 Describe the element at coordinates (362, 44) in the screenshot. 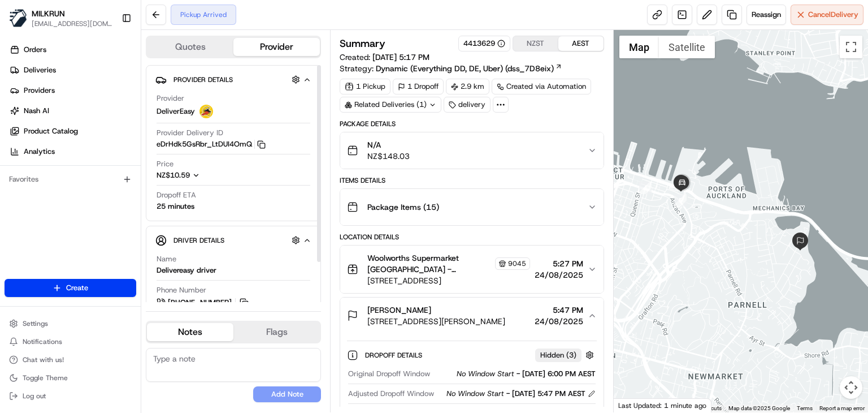

I see `h3: Summary` at that location.